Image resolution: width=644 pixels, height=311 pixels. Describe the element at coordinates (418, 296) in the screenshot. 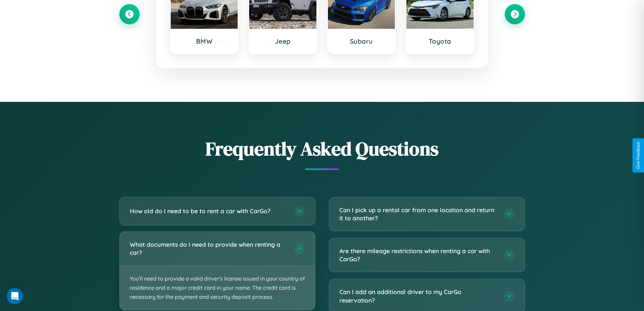

I see `h3: Can I add an additional driver to my CarGo reservation?` at that location.